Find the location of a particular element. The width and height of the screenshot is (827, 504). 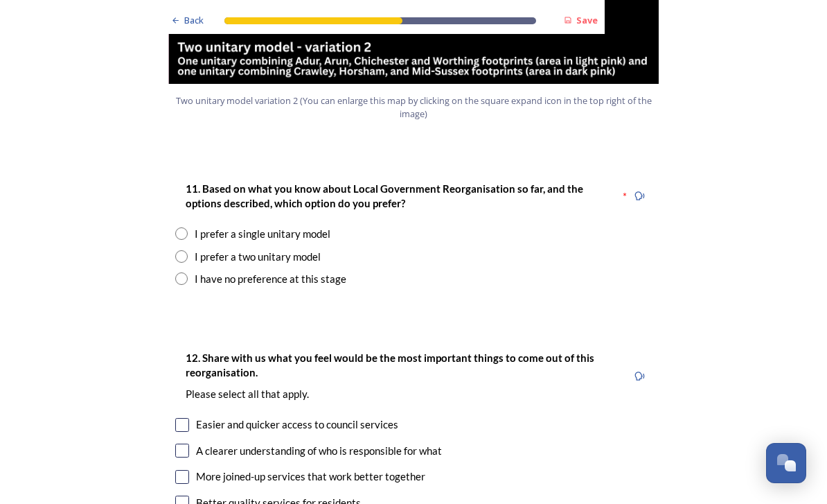

strong: 12. Share with us what you feel would be the most important things to come out of this reorganisa... is located at coordinates (390, 365).